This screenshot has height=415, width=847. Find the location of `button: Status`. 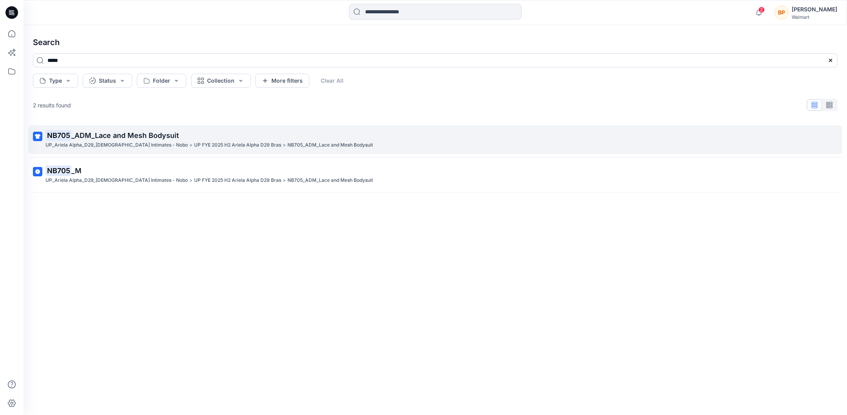

button: Status is located at coordinates (107, 81).